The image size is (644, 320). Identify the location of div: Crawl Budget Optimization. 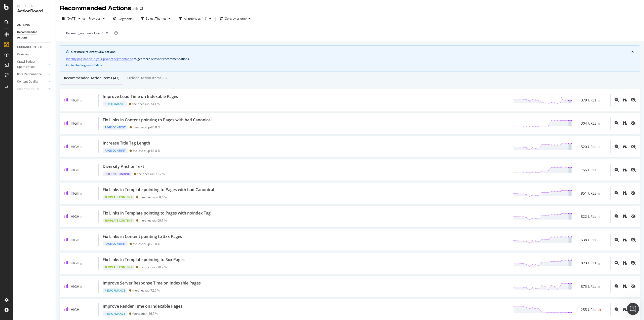
(30, 65).